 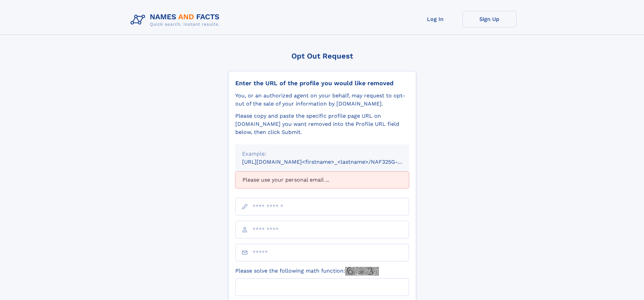 I want to click on a: Sign Up, so click(x=490, y=19).